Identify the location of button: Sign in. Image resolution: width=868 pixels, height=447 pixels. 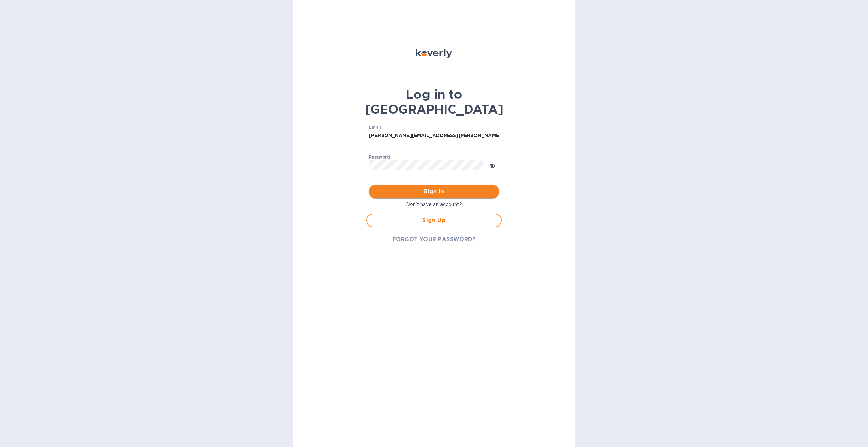
(434, 192).